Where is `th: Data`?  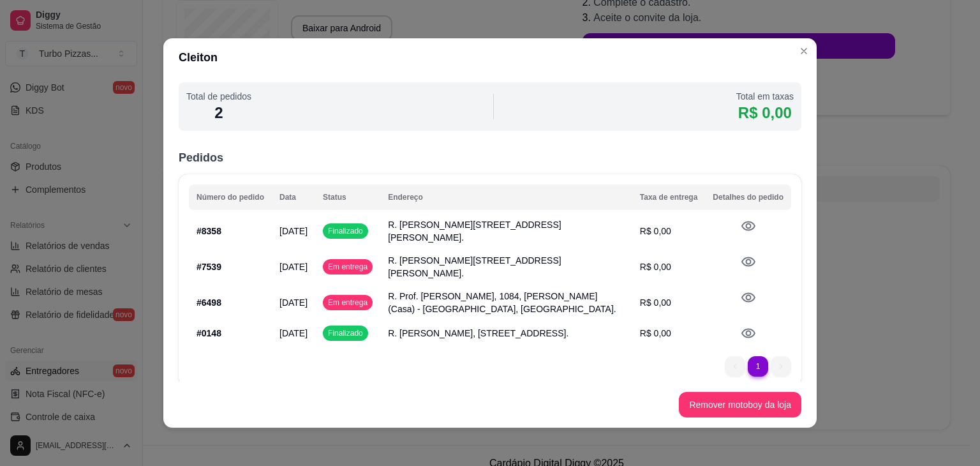
th: Data is located at coordinates (293, 197).